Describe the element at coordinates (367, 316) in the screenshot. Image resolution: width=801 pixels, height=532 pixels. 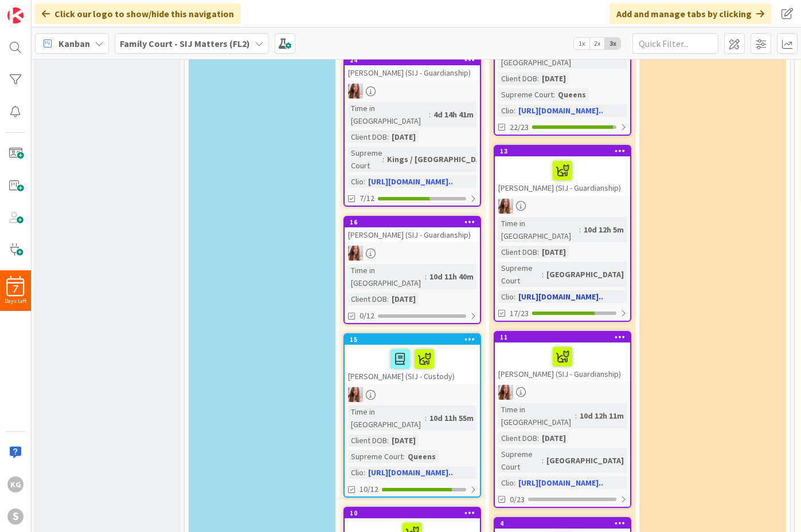
I see `span: 0/12` at that location.